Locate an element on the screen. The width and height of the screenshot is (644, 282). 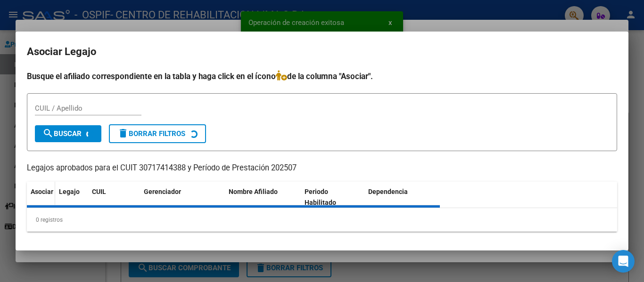
button: Borrar Filtros is located at coordinates (157, 133).